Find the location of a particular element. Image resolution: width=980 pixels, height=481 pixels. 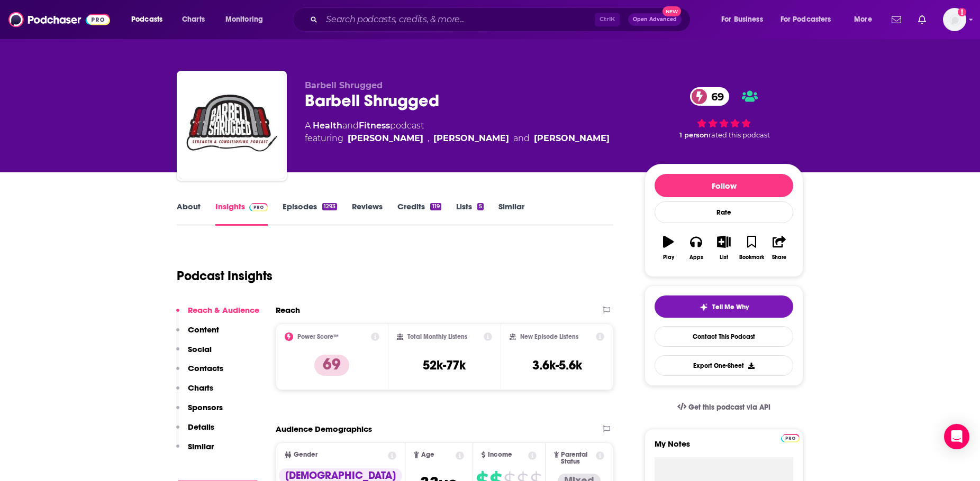

span: New is located at coordinates (672, 11).